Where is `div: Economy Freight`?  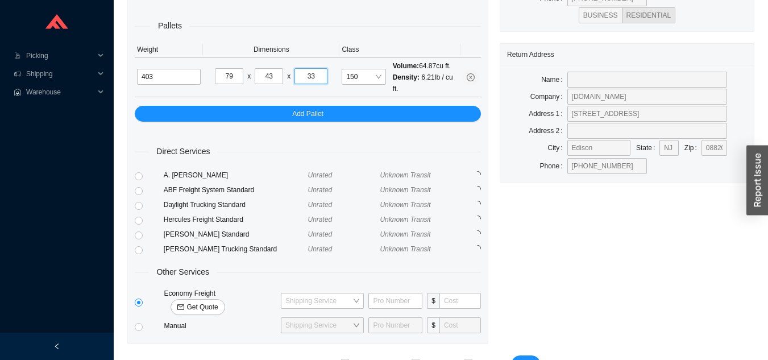 div: Economy Freight is located at coordinates (220, 301).